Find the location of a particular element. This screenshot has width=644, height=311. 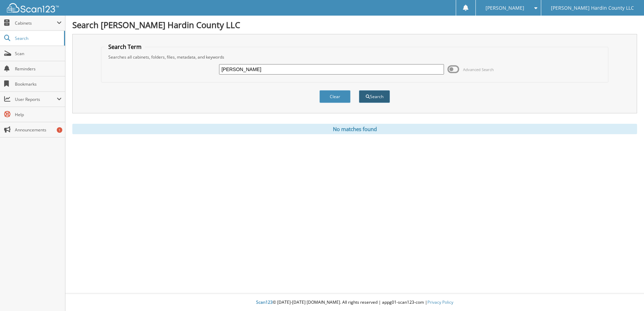

button: Clear is located at coordinates (335, 96).